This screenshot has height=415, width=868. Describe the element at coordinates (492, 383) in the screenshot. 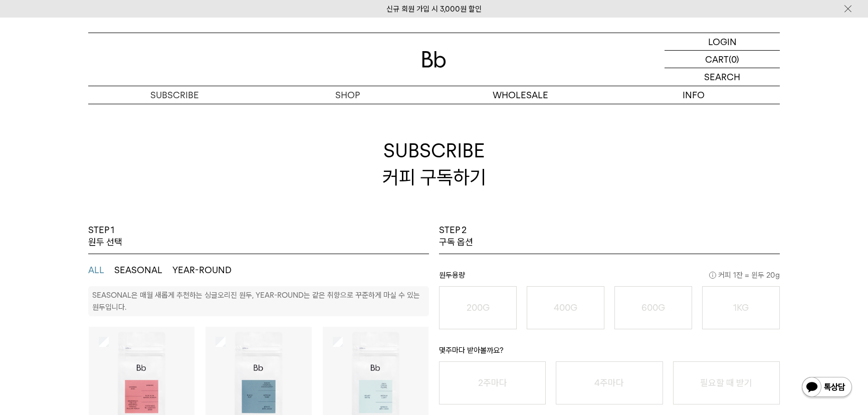

I see `button: 2주마다` at that location.